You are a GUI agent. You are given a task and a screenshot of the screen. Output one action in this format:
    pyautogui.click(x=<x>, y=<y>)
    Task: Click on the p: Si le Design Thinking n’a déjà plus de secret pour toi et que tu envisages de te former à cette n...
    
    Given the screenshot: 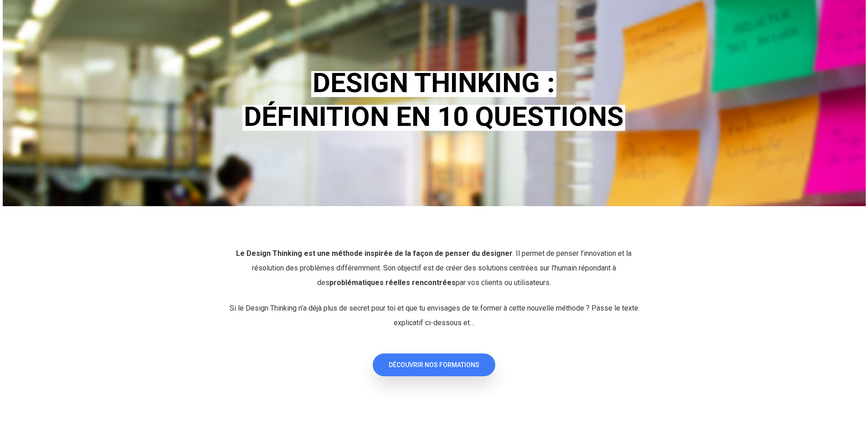 What is the action you would take?
    pyautogui.click(x=434, y=316)
    